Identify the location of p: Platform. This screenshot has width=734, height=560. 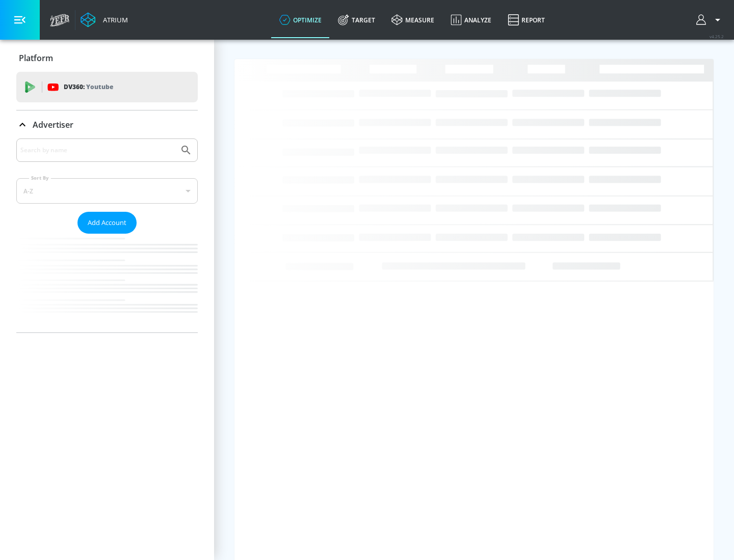
(36, 58).